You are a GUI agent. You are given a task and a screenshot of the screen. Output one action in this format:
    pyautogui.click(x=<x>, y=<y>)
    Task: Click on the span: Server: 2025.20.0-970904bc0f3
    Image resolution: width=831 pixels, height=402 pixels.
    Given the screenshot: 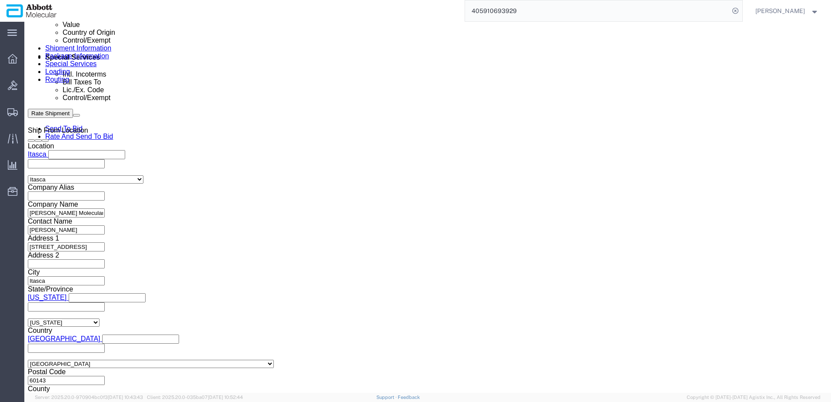 What is the action you would take?
    pyautogui.click(x=89, y=397)
    